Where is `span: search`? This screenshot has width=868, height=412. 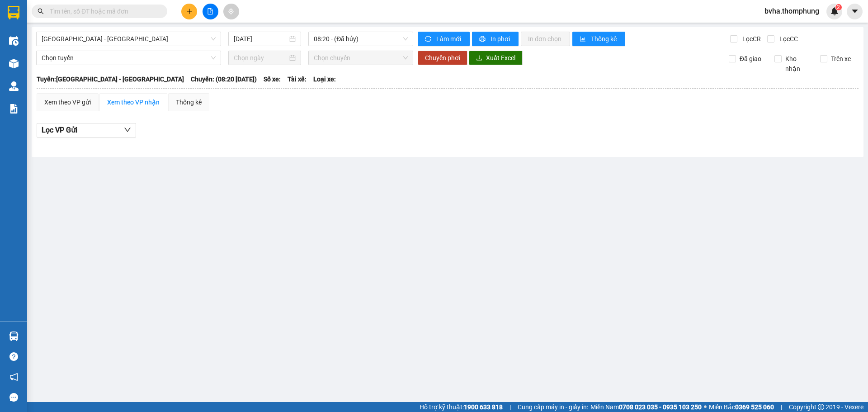 span: search is located at coordinates (41, 11).